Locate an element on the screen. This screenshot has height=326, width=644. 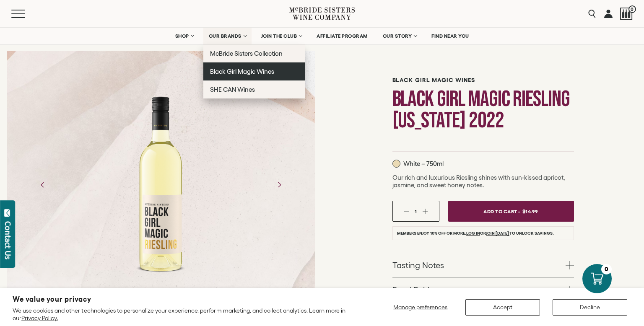
span: Manage preferences is located at coordinates (420, 307).